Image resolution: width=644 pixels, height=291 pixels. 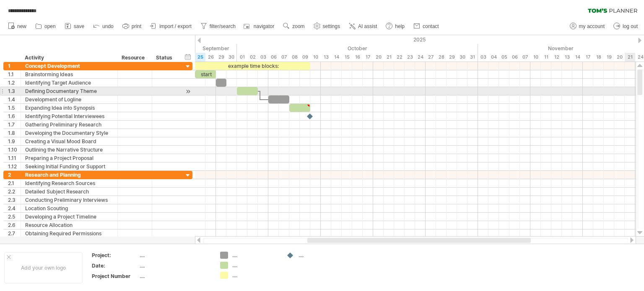 I want to click on div: Project:, so click(x=115, y=255).